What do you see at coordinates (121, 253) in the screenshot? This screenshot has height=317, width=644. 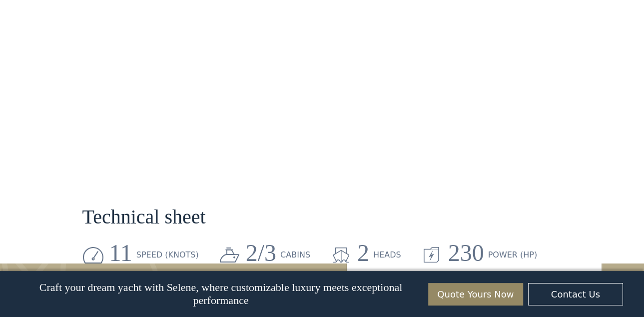 I see `h5: 11` at bounding box center [121, 253].